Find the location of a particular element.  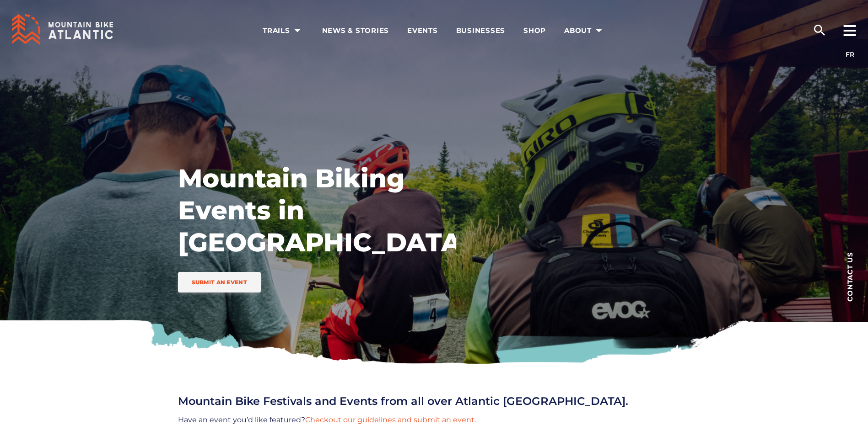

span: Contact us is located at coordinates (850, 277).